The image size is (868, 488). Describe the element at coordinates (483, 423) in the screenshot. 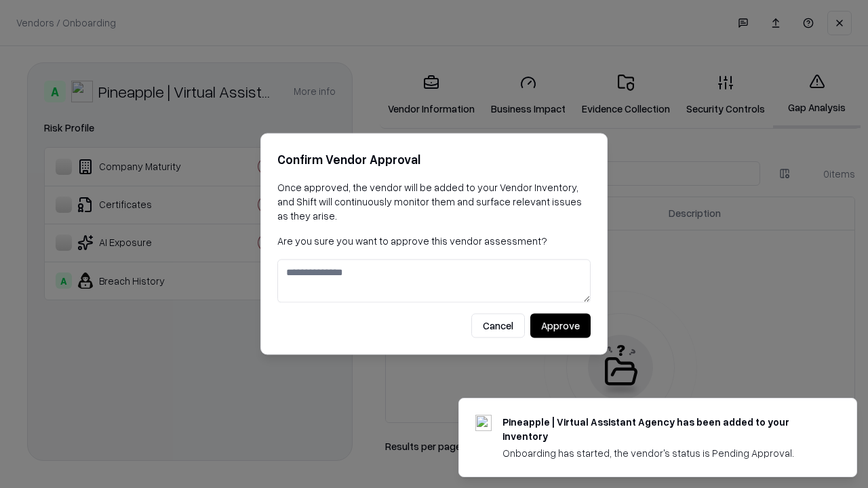

I see `img: trypineapple.com` at that location.